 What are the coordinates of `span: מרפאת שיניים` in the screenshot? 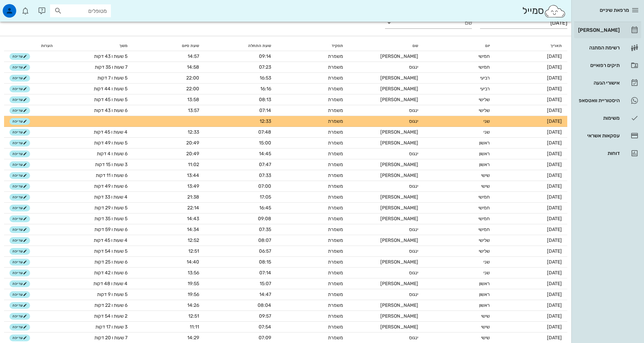 It's located at (614, 10).